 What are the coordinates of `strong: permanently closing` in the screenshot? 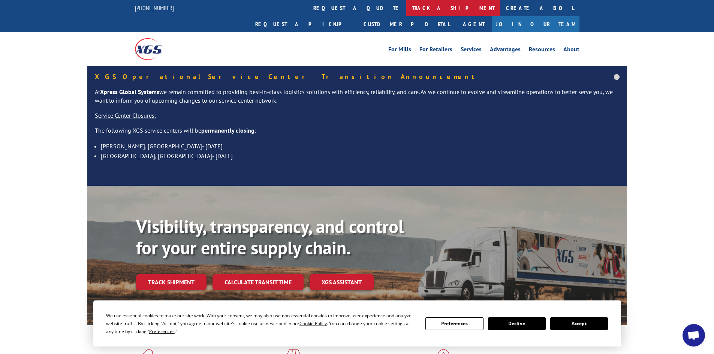 It's located at (228, 130).